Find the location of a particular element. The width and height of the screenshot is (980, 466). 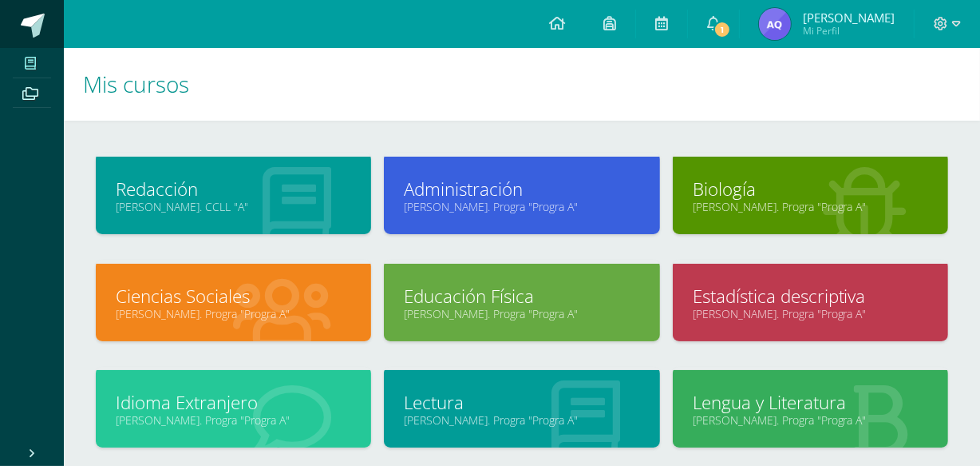

a: Lectura is located at coordinates (521, 402).